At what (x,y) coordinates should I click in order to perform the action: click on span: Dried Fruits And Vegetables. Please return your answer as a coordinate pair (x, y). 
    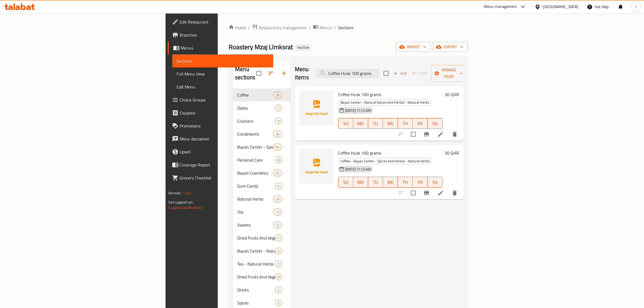
    Looking at the image, I should click on (256, 238).